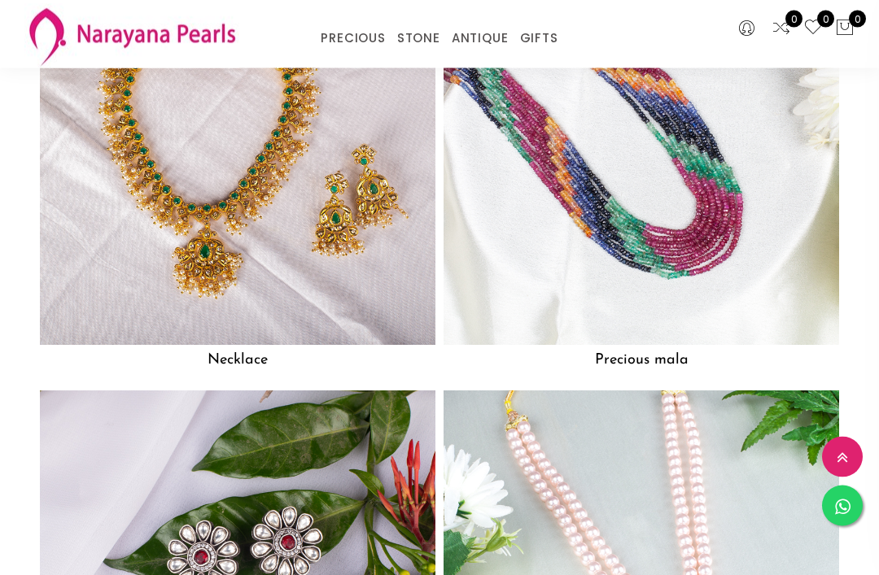  What do you see at coordinates (480, 38) in the screenshot?
I see `a: ANTIQUE` at bounding box center [480, 38].